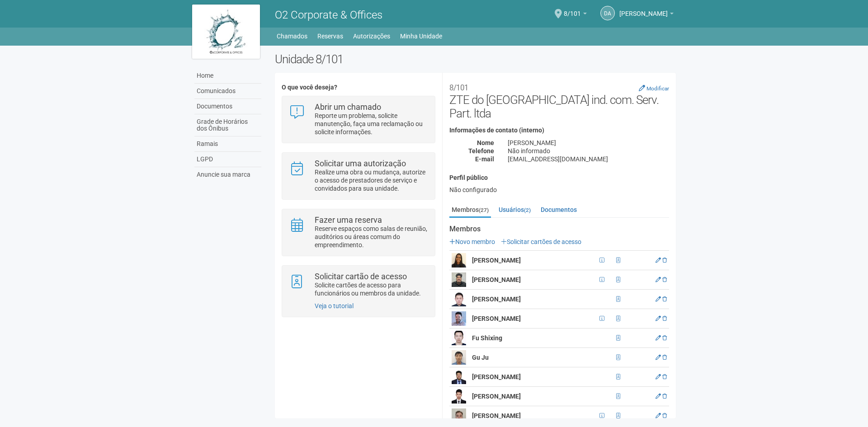  What do you see at coordinates (360, 163) in the screenshot?
I see `strong: Solicitar uma autorização` at bounding box center [360, 163].